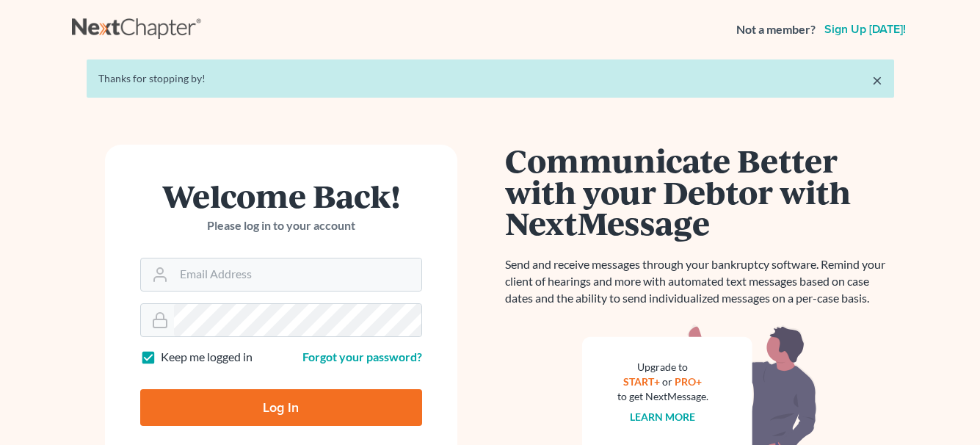 The width and height of the screenshot is (980, 445). I want to click on label: Keep me logged in, so click(207, 356).